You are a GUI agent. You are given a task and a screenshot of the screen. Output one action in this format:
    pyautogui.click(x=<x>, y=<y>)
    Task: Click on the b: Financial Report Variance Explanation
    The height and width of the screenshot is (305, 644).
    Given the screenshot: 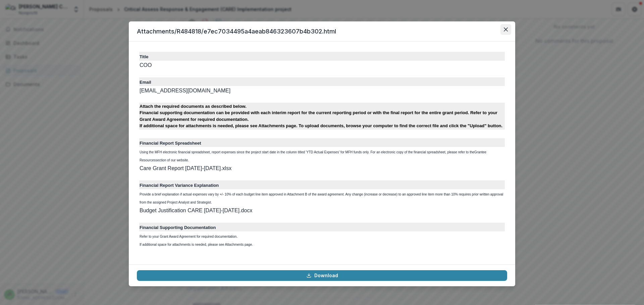 What is the action you would take?
    pyautogui.click(x=179, y=185)
    